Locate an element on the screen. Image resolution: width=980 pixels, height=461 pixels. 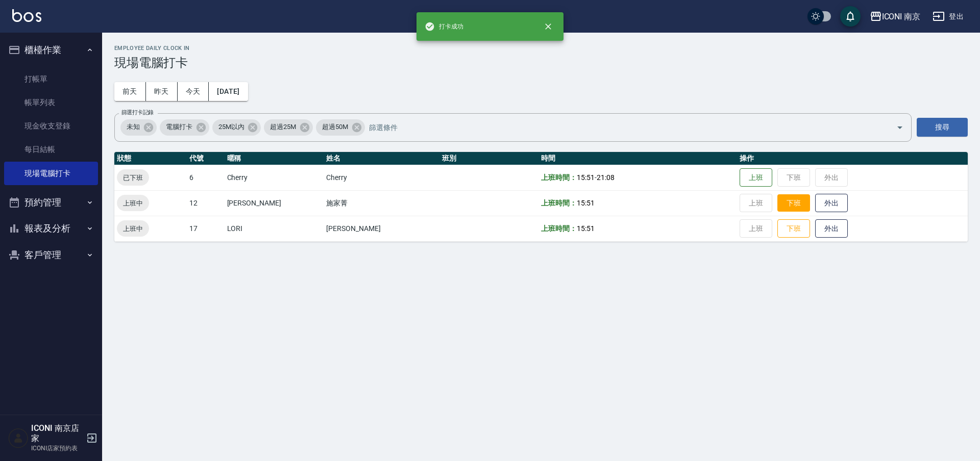
th: 狀態 is located at coordinates (151, 159).